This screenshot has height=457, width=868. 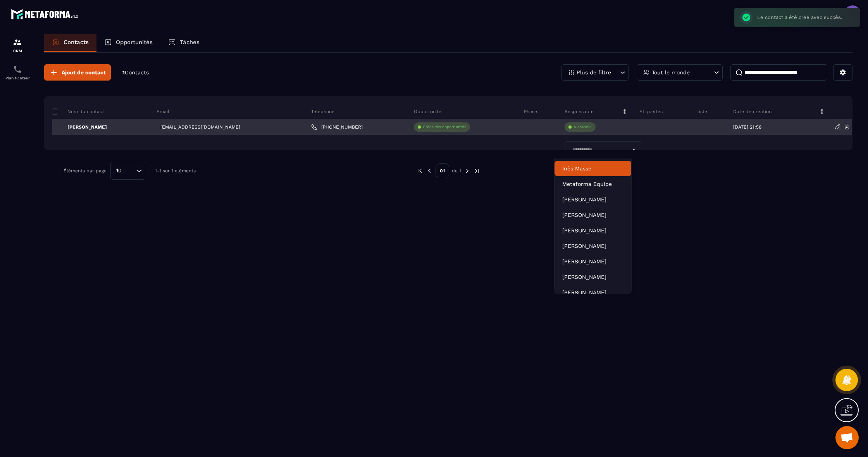 I want to click on p: Phase, so click(x=530, y=112).